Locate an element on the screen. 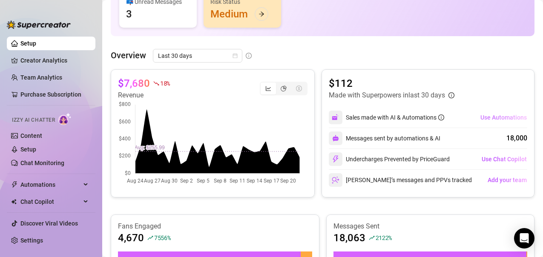 This screenshot has height=257, width=543. span: thunderbolt is located at coordinates (14, 185).